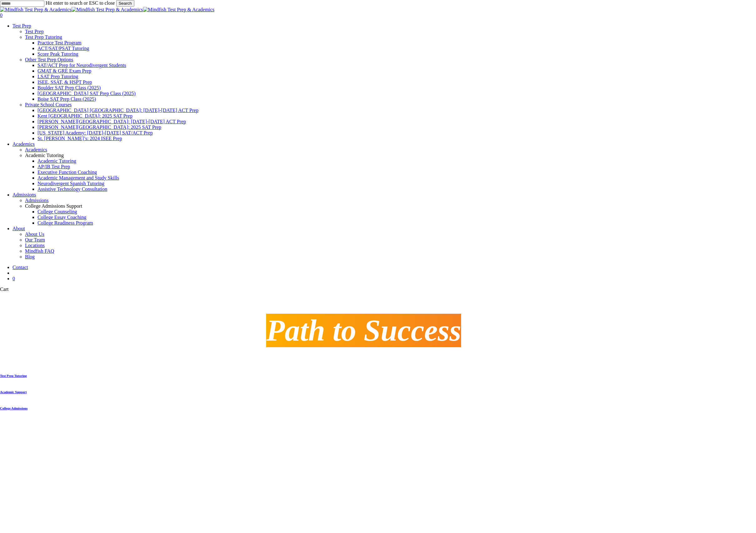  Describe the element at coordinates (21, 267) in the screenshot. I see `a: Contact` at that location.